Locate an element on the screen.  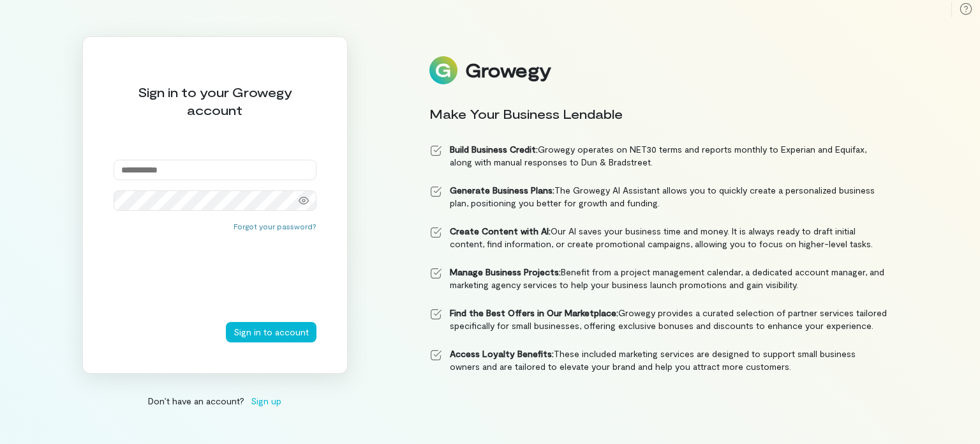
strong: Create Content with AI: is located at coordinates (500, 231).